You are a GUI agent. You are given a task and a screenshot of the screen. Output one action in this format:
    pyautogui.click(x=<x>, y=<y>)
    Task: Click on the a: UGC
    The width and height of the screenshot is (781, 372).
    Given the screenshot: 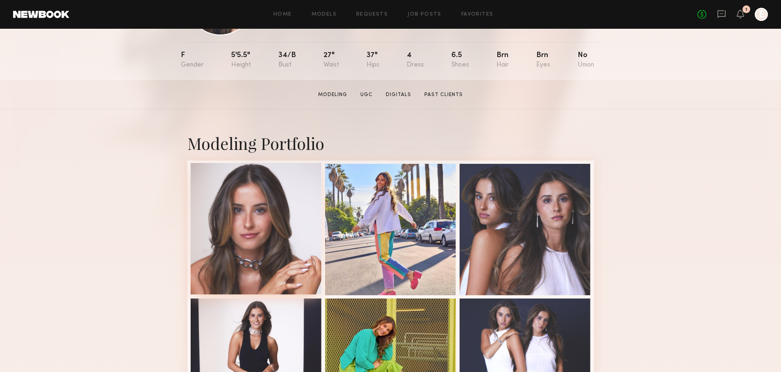 What is the action you would take?
    pyautogui.click(x=367, y=95)
    